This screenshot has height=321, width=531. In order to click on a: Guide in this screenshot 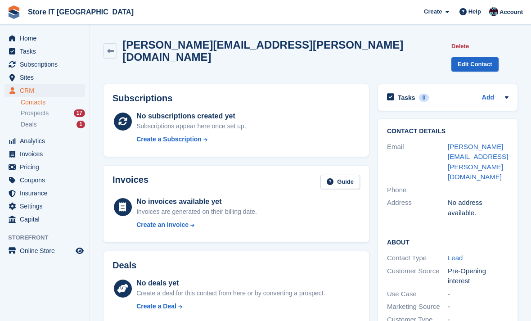, I will do `click(340, 182)`.